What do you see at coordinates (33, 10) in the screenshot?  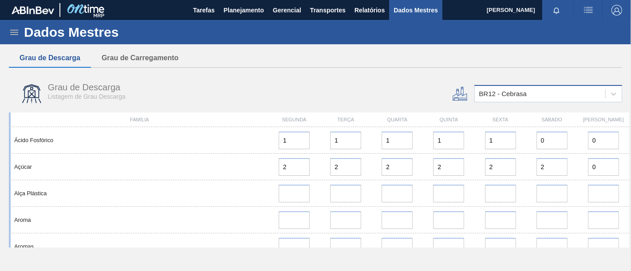 I see `img: TNhmsLtSVTkK8tSr43FrP2fwEKptu5GPRR3wAAAABJRU5ErkJggg==` at bounding box center [33, 10].